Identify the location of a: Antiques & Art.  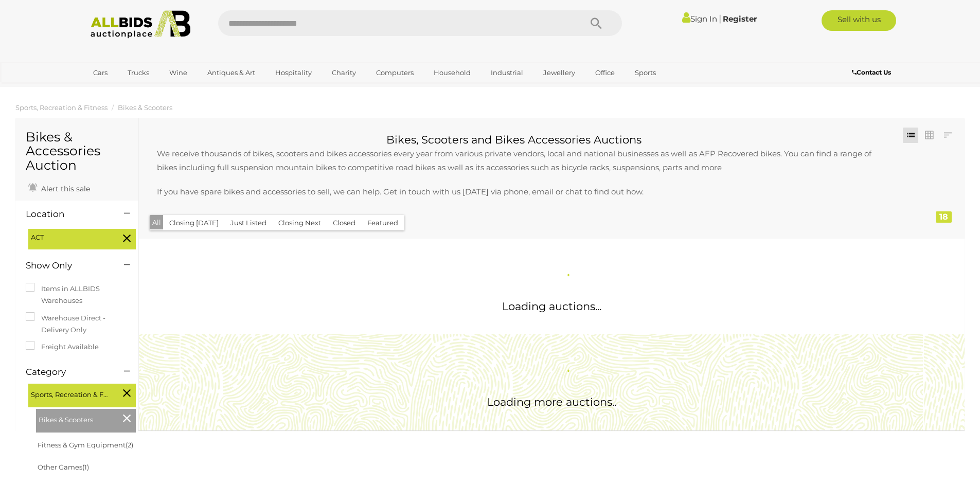
(231, 72).